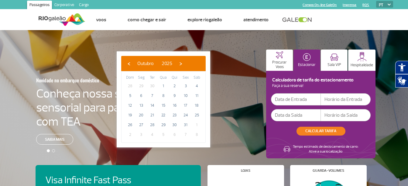 This screenshot has height=186, width=408. Describe the element at coordinates (55, 139) in the screenshot. I see `a: Saiba mais` at that location.